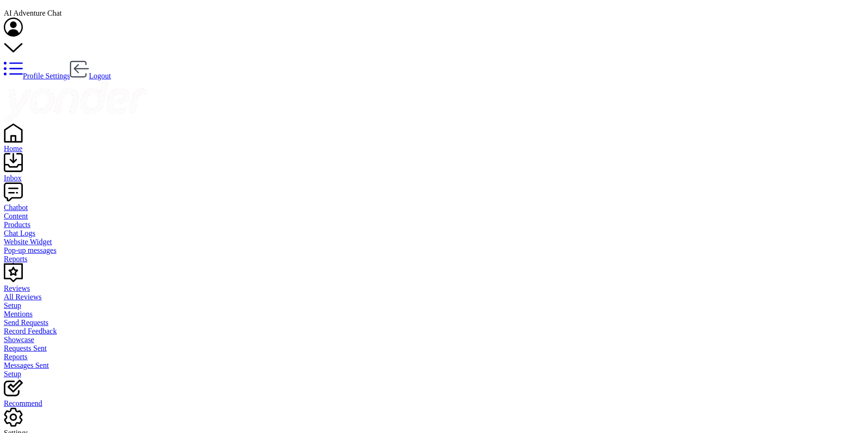  Describe the element at coordinates (434, 174) in the screenshot. I see `a: Inbox` at that location.